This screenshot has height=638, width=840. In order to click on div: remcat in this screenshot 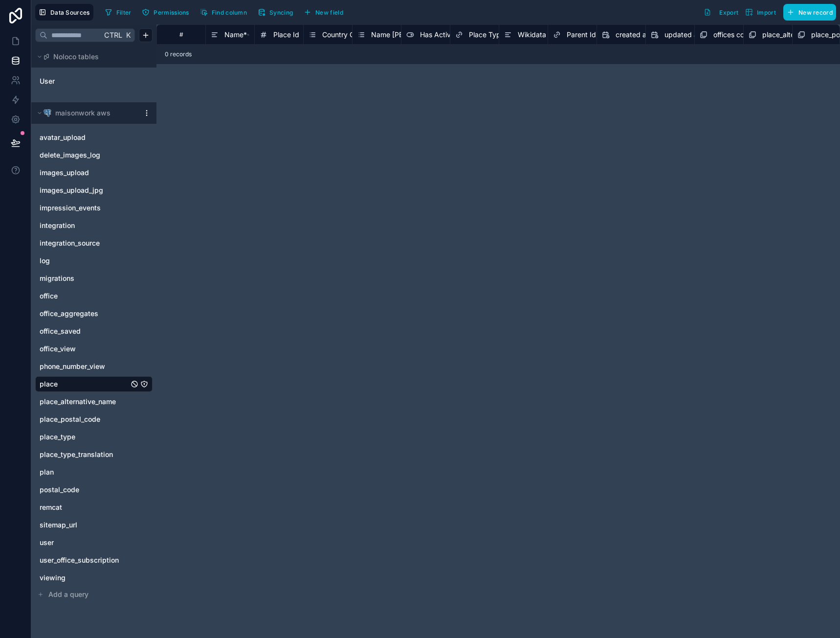, I will do `click(94, 507)`.